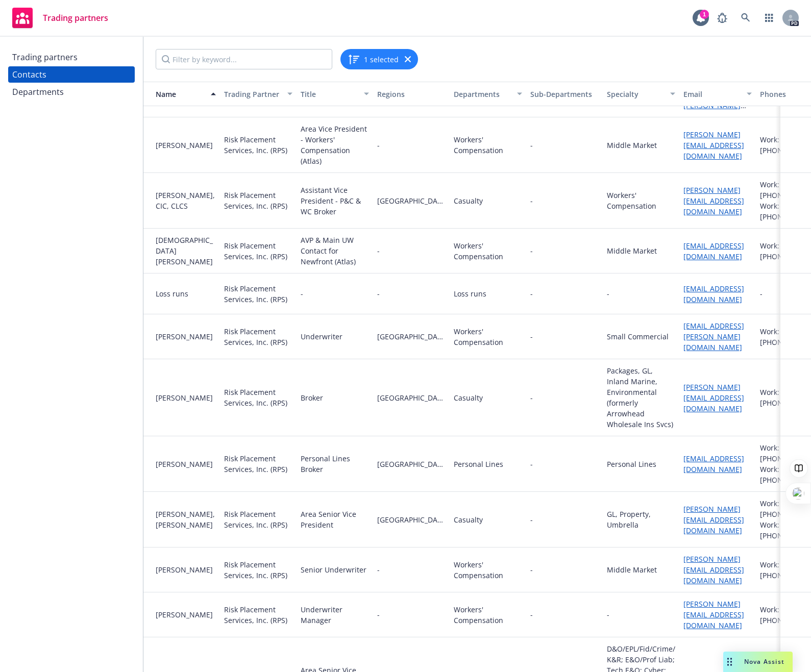 This screenshot has height=672, width=811. Describe the element at coordinates (60, 18) in the screenshot. I see `a: Trading partners` at that location.